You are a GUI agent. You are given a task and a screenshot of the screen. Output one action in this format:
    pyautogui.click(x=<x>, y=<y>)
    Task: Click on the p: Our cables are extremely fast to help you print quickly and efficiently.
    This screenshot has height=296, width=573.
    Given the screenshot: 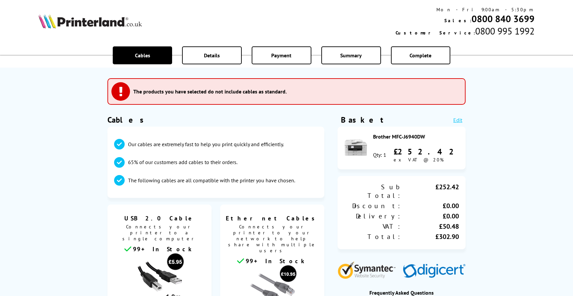 What is the action you would take?
    pyautogui.click(x=206, y=144)
    